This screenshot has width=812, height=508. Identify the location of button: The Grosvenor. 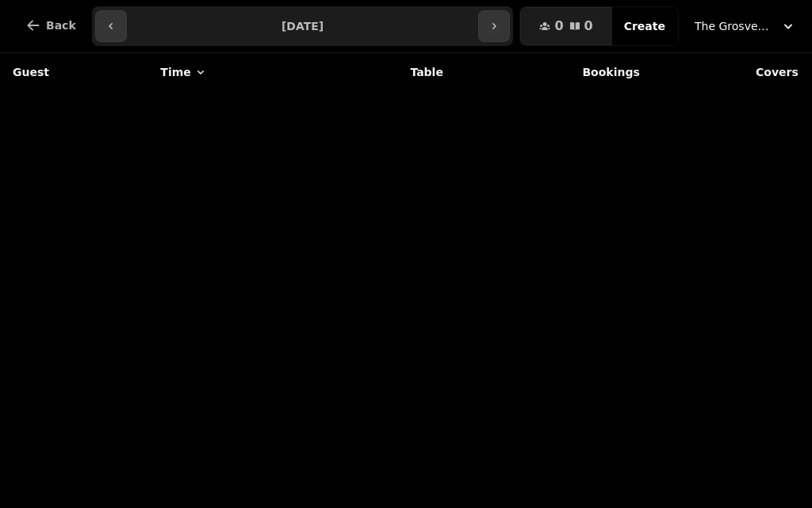
(745, 26).